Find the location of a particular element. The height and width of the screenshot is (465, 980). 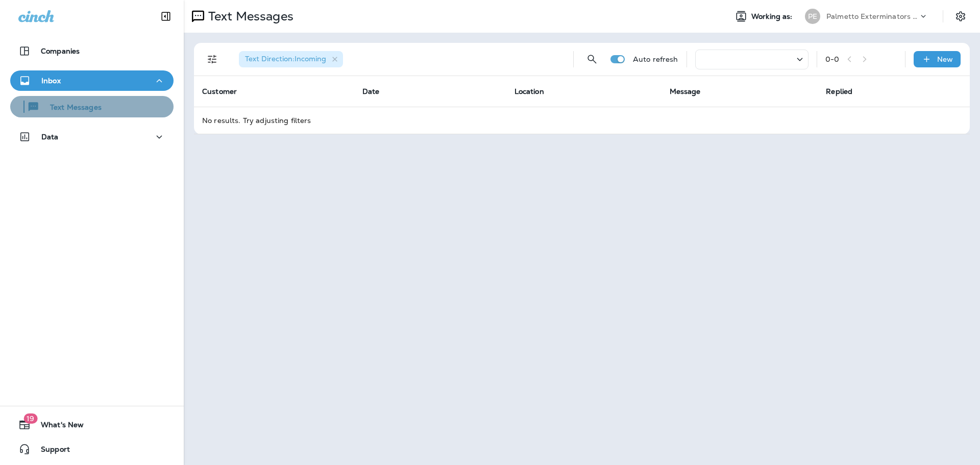

span: Customer is located at coordinates (219, 91).